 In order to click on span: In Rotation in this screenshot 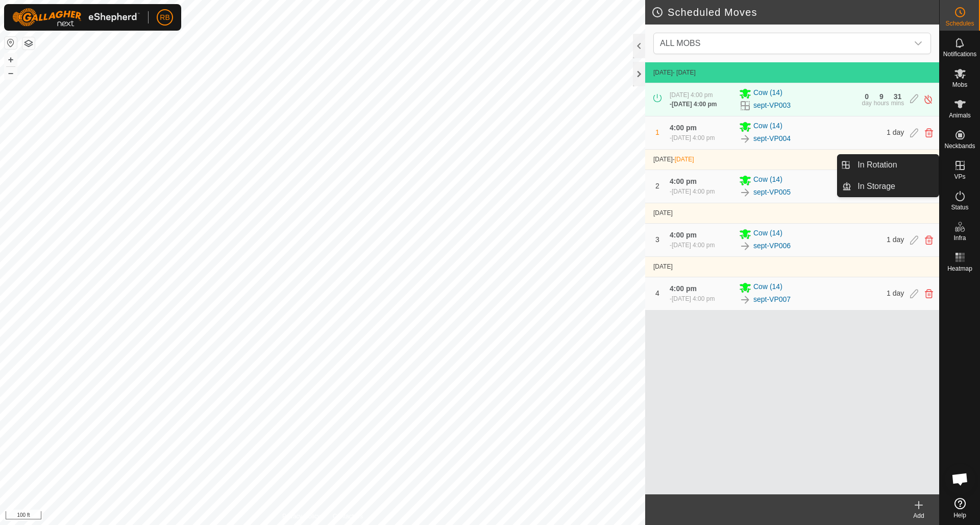, I will do `click(877, 165)`.